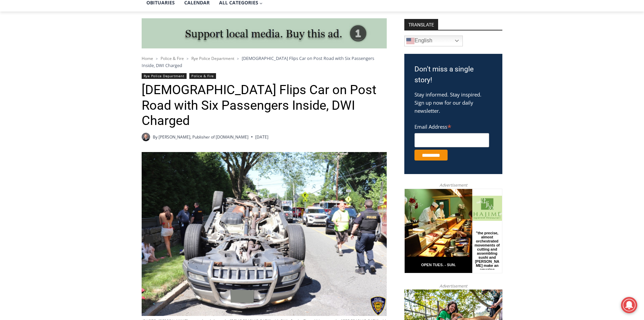  What do you see at coordinates (264, 34) in the screenshot?
I see `a: support local media, buy this ad` at bounding box center [264, 34].